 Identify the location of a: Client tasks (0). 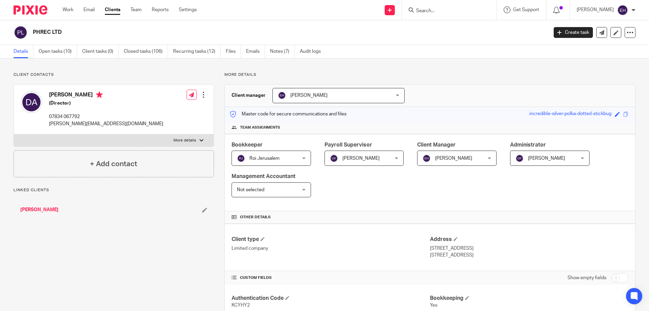
(100, 51).